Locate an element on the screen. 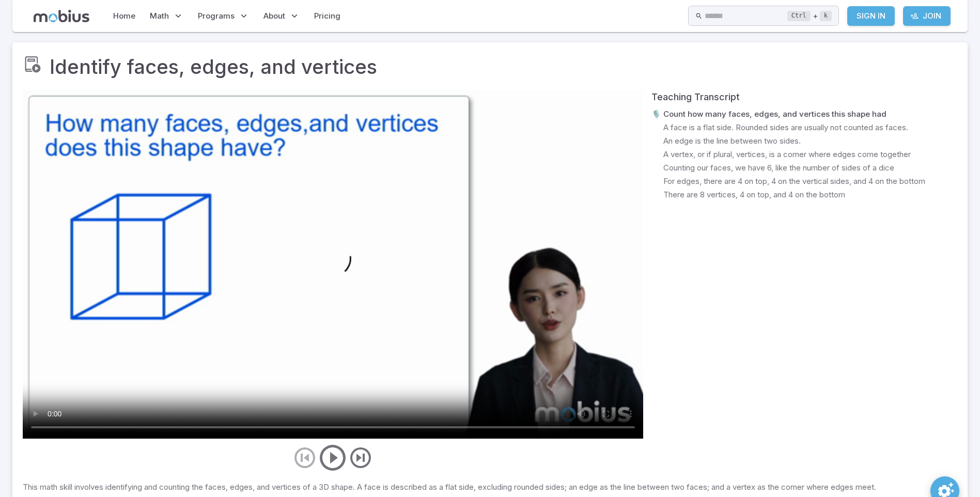 This screenshot has height=497, width=980. span: Math is located at coordinates (159, 16).